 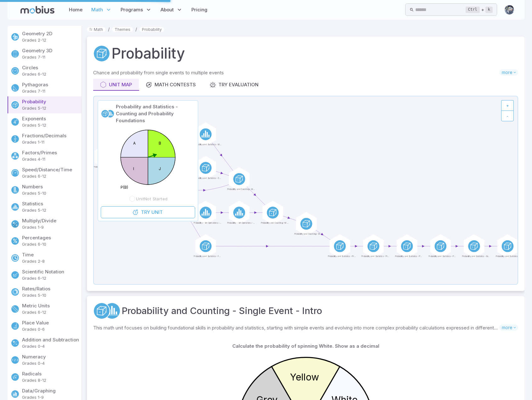 What do you see at coordinates (167, 10) in the screenshot?
I see `span: About` at bounding box center [167, 10].